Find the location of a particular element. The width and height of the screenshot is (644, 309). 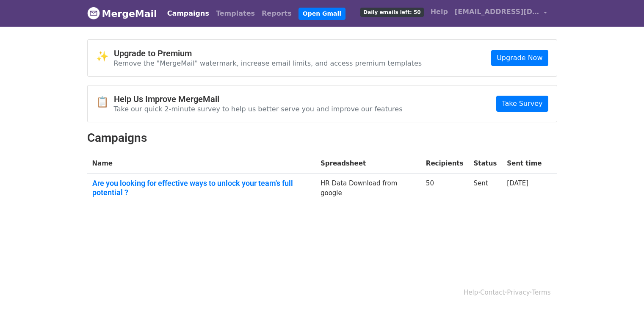

a: Daily emails left: 50 is located at coordinates (392, 12).